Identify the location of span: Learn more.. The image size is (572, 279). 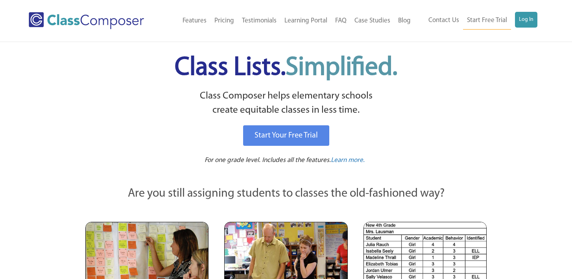
(348, 160).